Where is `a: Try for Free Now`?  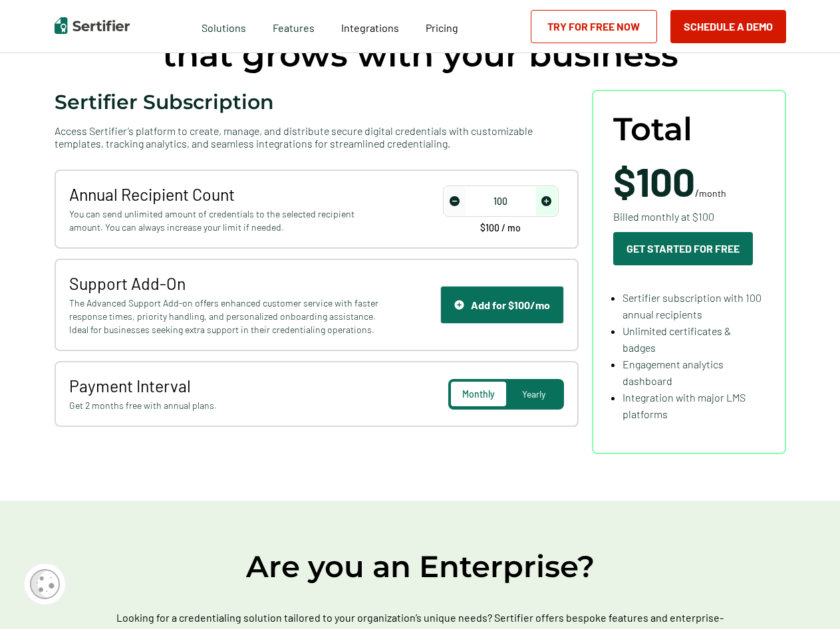
a: Try for Free Now is located at coordinates (594, 27).